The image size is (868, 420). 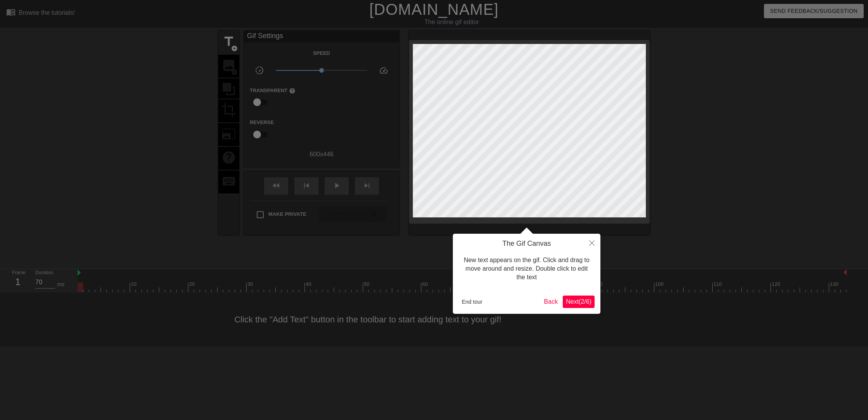 What do you see at coordinates (579, 301) in the screenshot?
I see `button: Next` at bounding box center [579, 301].